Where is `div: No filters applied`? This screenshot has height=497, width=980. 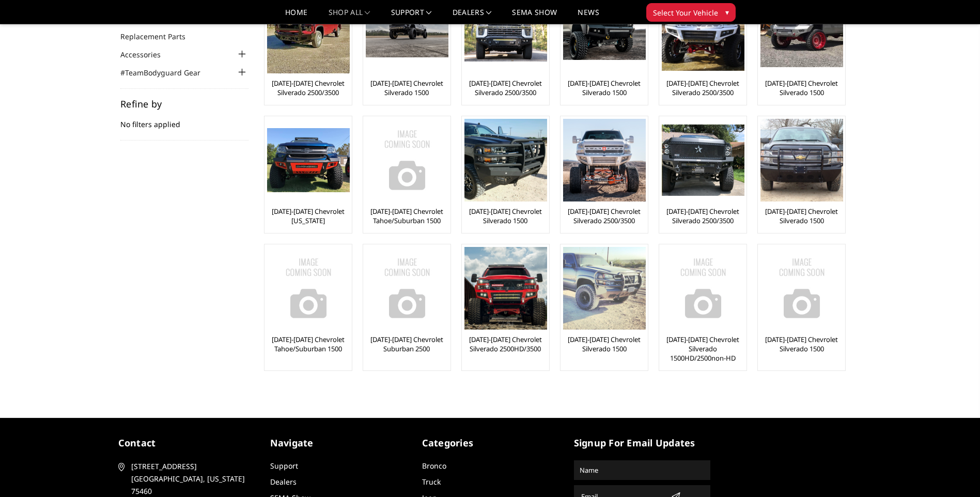
div: No filters applied is located at coordinates (184, 120).